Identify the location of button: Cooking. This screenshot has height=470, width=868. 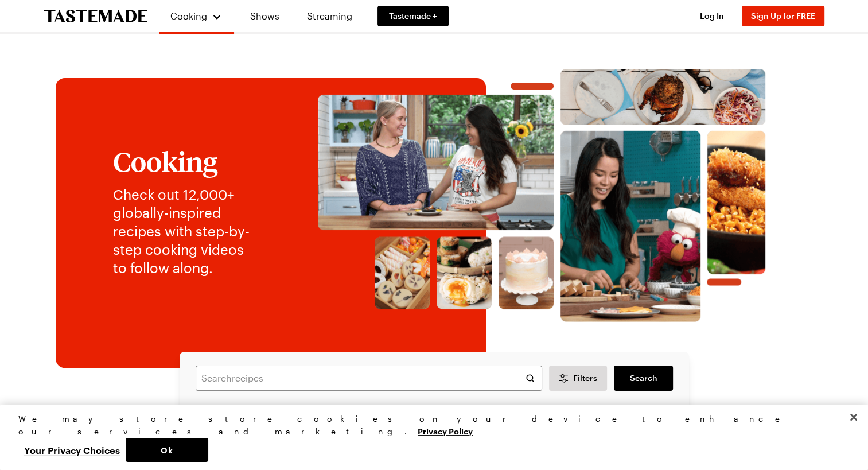
(196, 16).